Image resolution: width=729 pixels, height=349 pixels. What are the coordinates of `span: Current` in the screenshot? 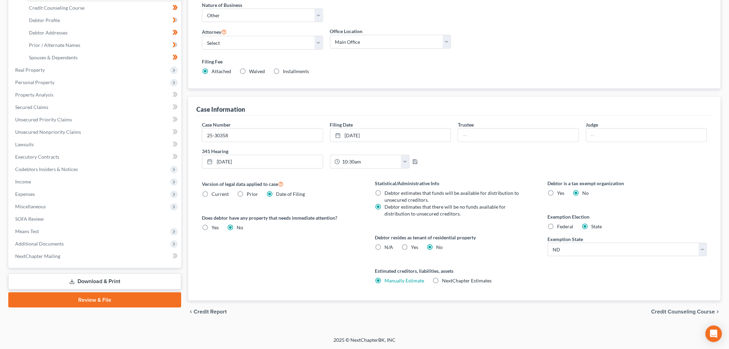 It's located at (220, 194).